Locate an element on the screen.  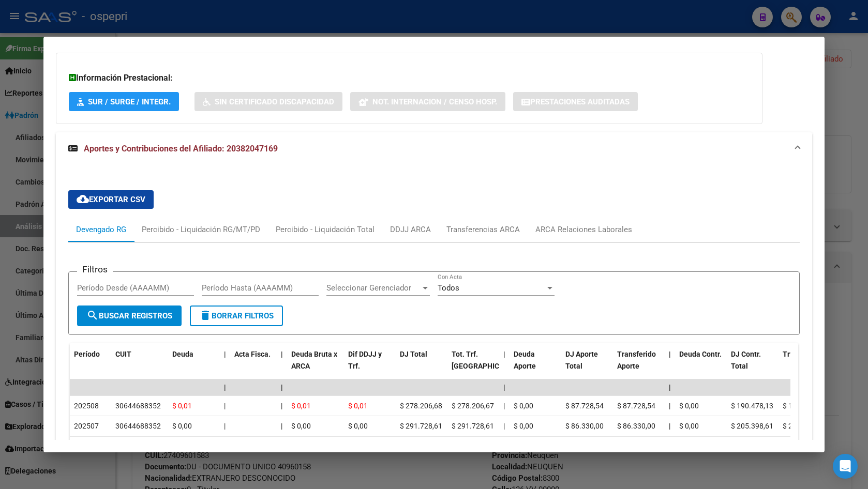
span: $ 278.206,68 is located at coordinates (421, 406).